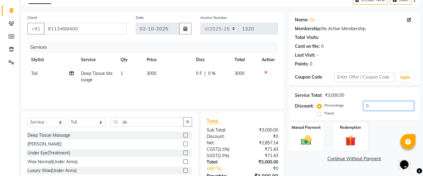 This screenshot has width=423, height=176. Describe the element at coordinates (214, 18) in the screenshot. I see `label: Invoice Number` at that location.